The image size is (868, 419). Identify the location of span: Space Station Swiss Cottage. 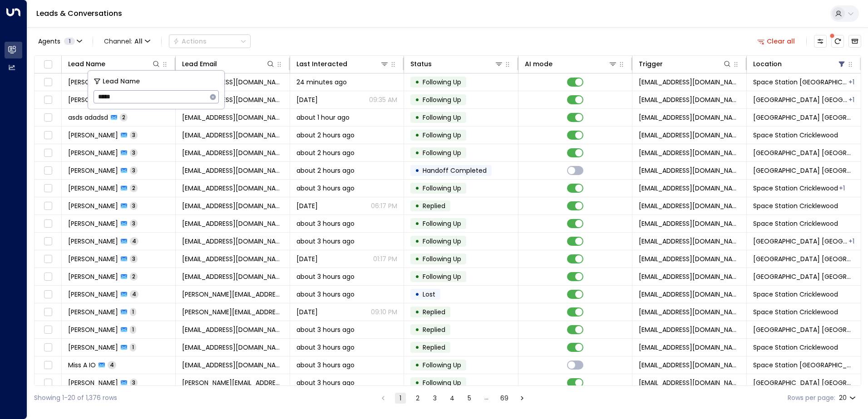
(804, 365).